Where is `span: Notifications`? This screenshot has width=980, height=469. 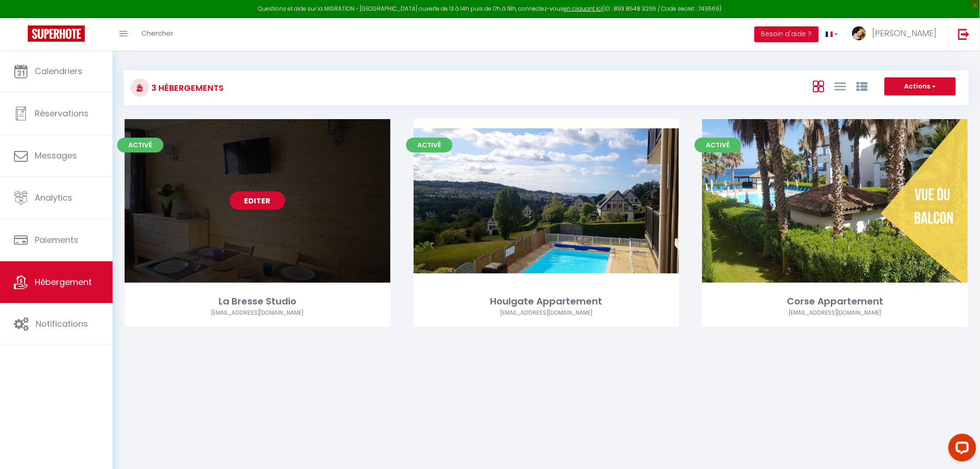 span: Notifications is located at coordinates (61, 324).